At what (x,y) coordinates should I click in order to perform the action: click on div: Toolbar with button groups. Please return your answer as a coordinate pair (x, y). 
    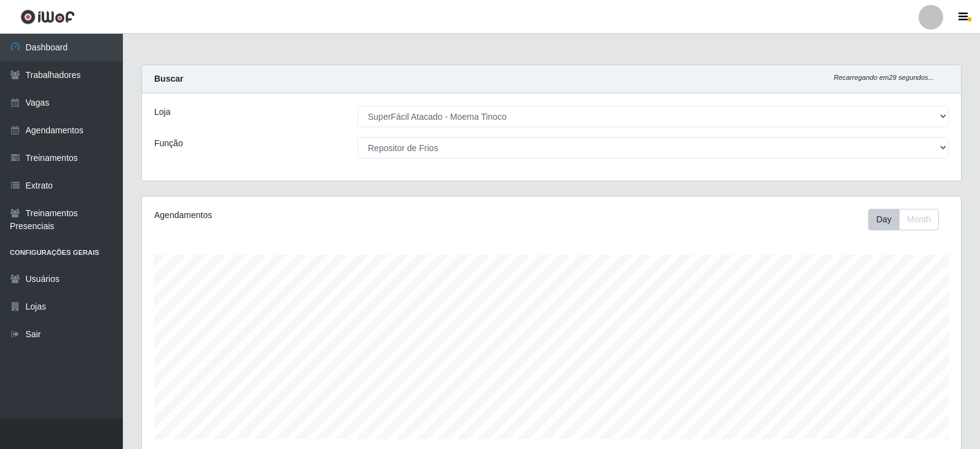
    Looking at the image, I should click on (909, 220).